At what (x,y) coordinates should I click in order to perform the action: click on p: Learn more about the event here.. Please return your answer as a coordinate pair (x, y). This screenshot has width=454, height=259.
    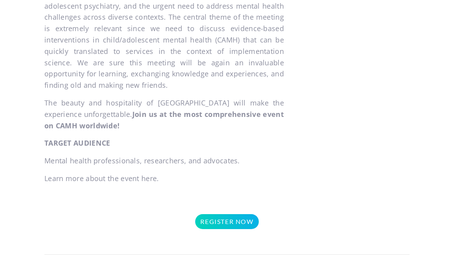
    Looking at the image, I should click on (164, 178).